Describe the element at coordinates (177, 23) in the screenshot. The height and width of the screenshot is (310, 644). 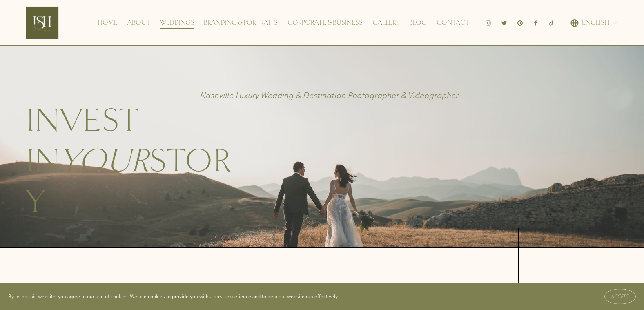
I see `a: Weddings` at that location.